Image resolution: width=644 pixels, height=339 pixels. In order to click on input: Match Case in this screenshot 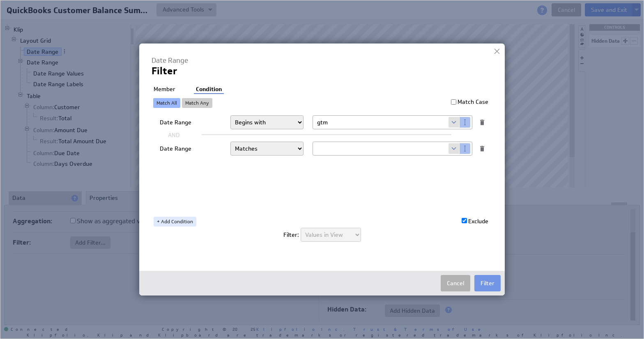, I will do `click(453, 101)`.